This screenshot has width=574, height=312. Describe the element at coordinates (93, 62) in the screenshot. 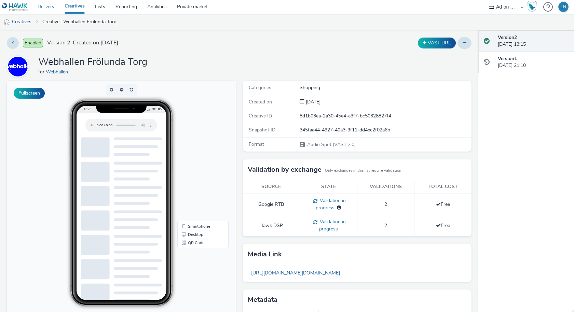

I see `h1: Webhallen Frölunda Torg` at that location.